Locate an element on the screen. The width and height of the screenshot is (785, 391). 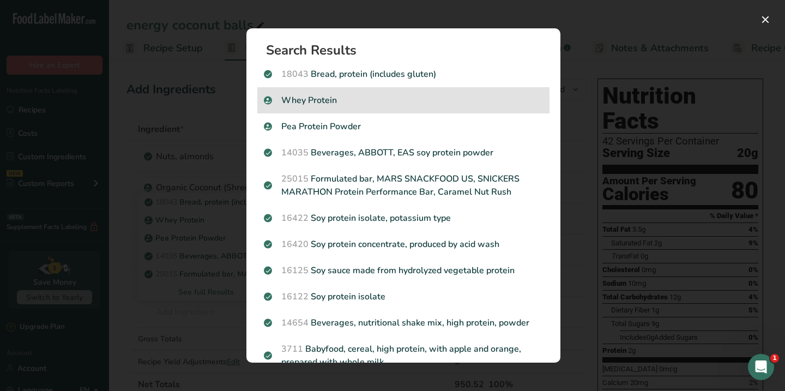
h1: Search Results is located at coordinates (408, 50).